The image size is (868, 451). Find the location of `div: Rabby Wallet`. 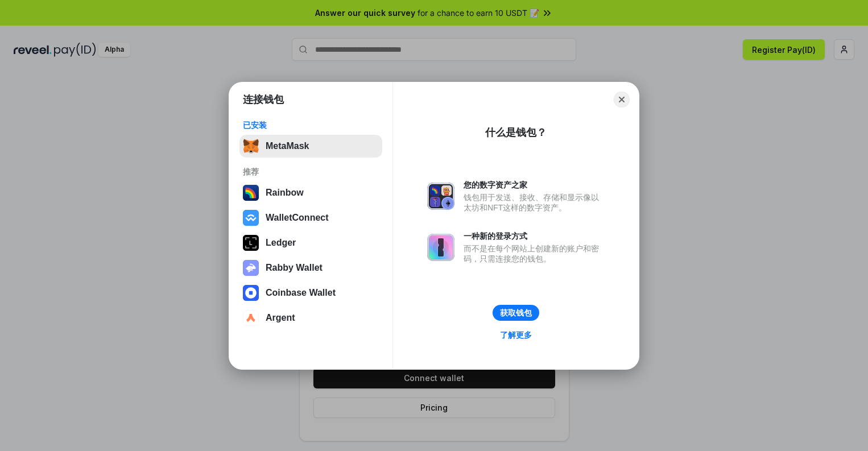

div: Rabby Wallet is located at coordinates (294, 268).